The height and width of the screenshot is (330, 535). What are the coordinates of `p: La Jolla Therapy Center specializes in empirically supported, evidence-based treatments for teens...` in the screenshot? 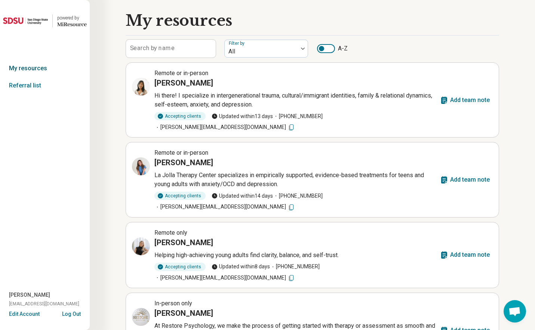 It's located at (295, 180).